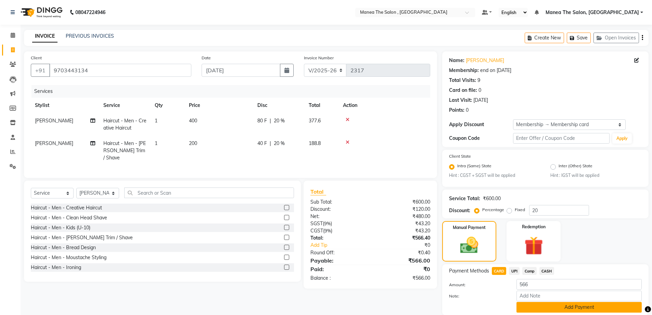 The image size is (652, 315). I want to click on small: Hint : IGST will be applied, so click(596, 175).